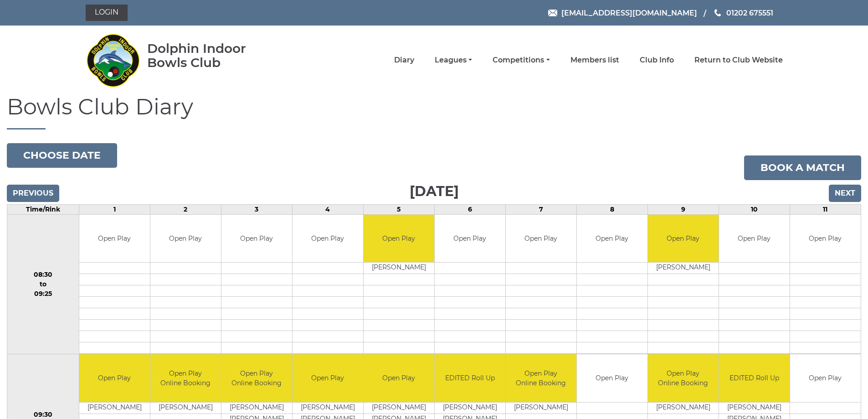 The height and width of the screenshot is (419, 868). Describe the element at coordinates (43, 284) in the screenshot. I see `td: 08:30 to 09:25` at that location.